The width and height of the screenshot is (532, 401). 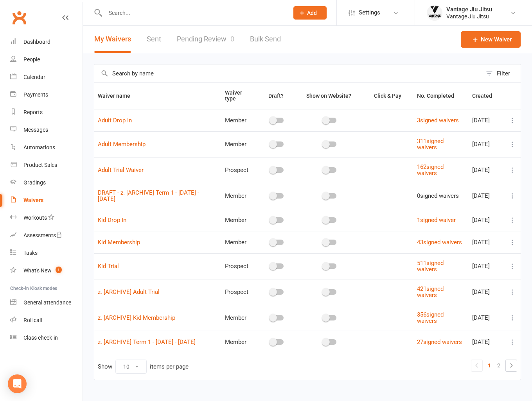 What do you see at coordinates (169, 367) in the screenshot?
I see `div: items per page` at bounding box center [169, 367].